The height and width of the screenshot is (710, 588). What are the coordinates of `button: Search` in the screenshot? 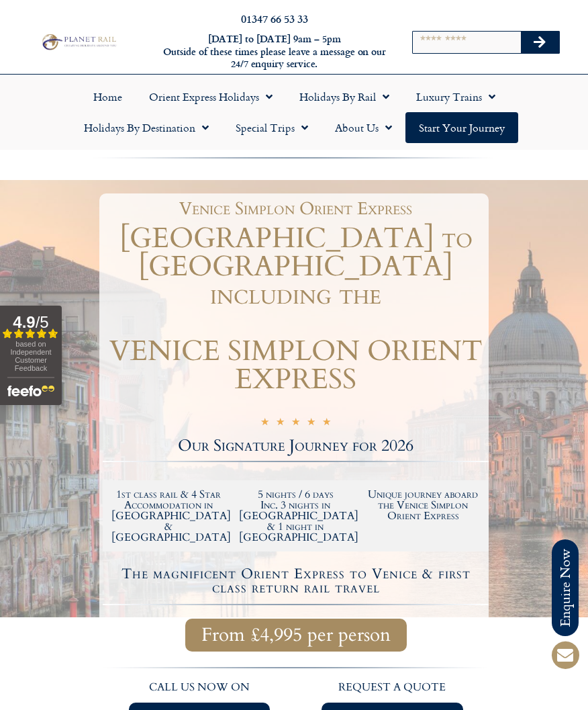 It's located at (540, 42).